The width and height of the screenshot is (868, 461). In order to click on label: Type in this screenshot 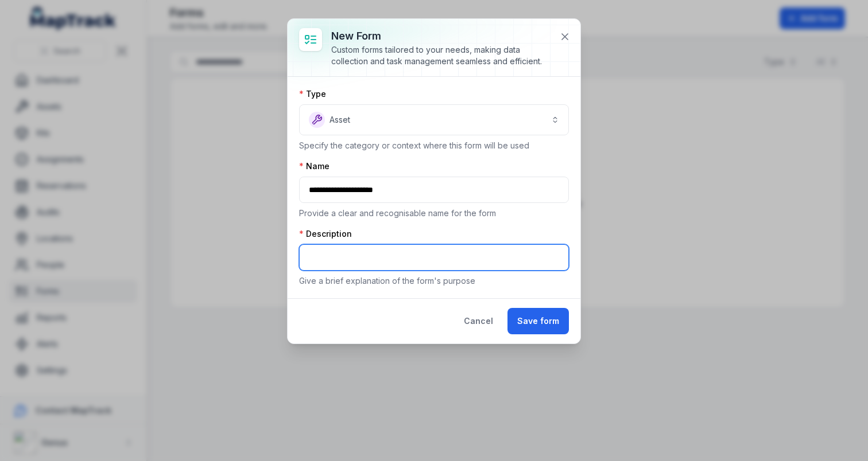, I will do `click(312, 94)`.